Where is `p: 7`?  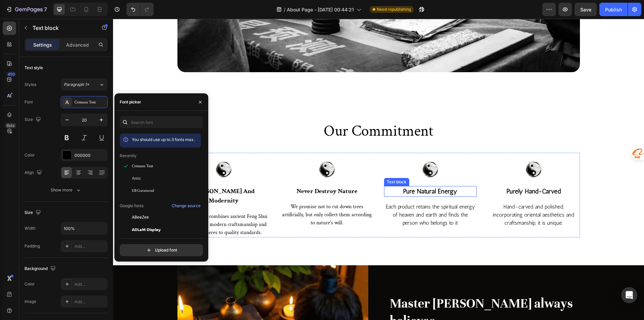 p: 7 is located at coordinates (45, 9).